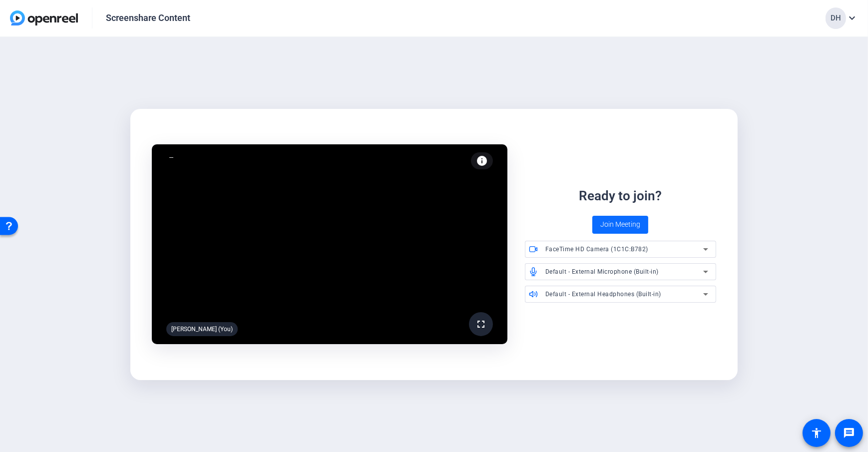 This screenshot has height=452, width=868. I want to click on mat-icon: expand_more, so click(852, 18).